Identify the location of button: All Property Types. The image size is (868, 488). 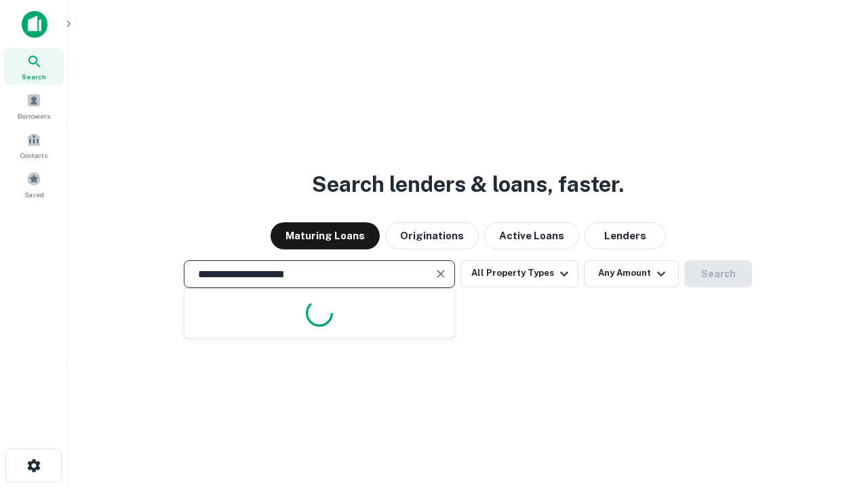
(520, 274).